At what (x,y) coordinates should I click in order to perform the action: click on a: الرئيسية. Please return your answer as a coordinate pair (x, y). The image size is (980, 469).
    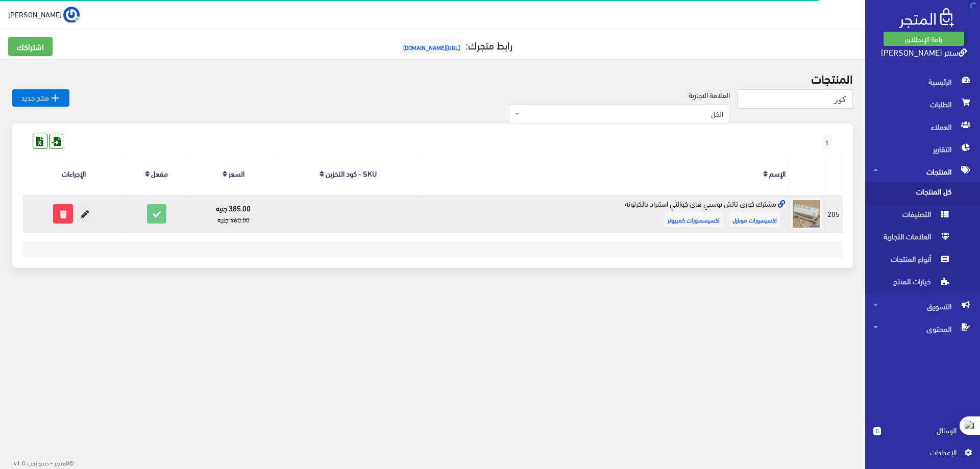
    Looking at the image, I should click on (922, 81).